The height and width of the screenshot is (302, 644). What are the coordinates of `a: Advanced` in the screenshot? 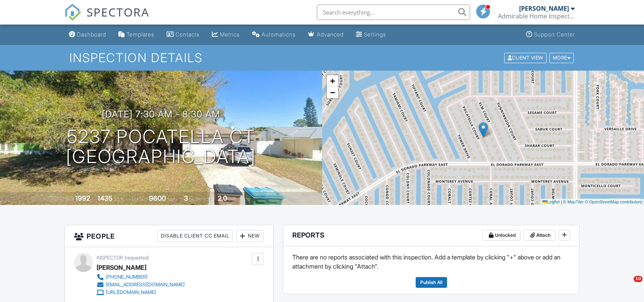 It's located at (326, 35).